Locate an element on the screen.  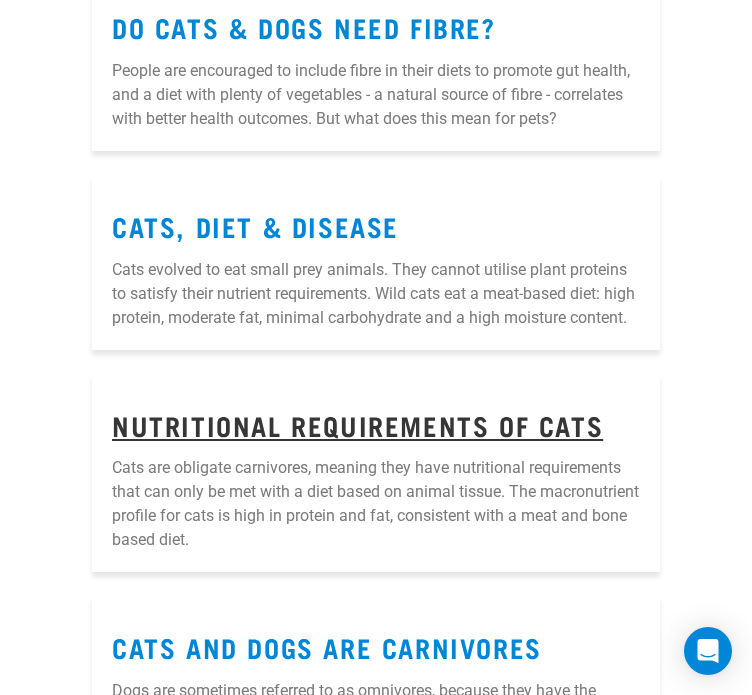
a: Cats, Diet & Disease is located at coordinates (255, 225).